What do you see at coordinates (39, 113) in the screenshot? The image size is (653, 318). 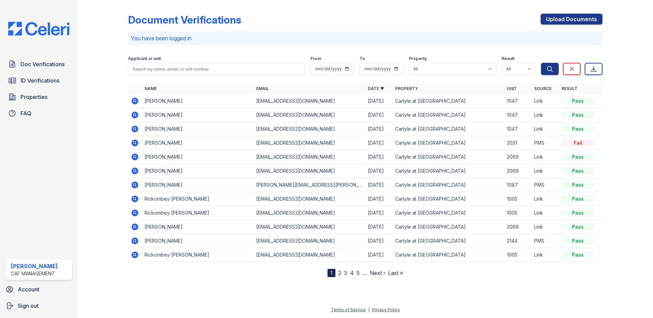 I see `a: FAQ` at bounding box center [39, 113].